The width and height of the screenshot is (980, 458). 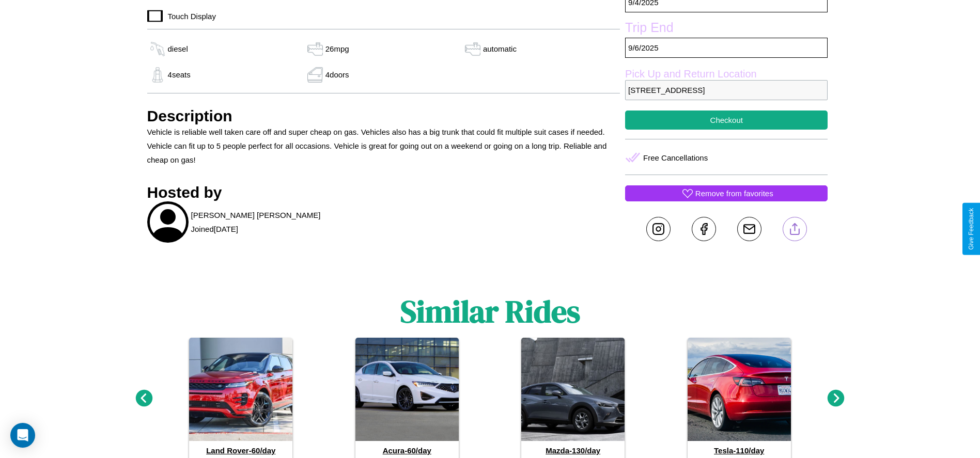 What do you see at coordinates (180, 74) in the screenshot?
I see `p: 4 seats` at bounding box center [180, 74].